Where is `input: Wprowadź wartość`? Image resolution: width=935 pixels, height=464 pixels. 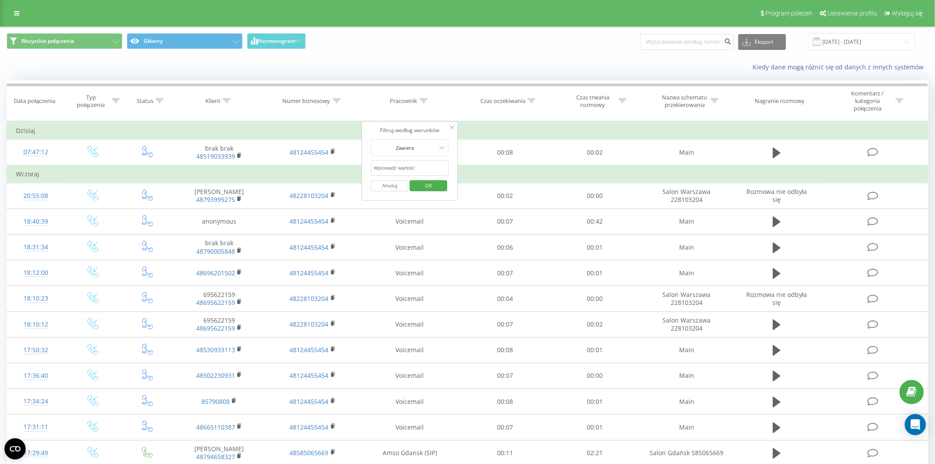
input: Wprowadź wartość is located at coordinates (410, 168).